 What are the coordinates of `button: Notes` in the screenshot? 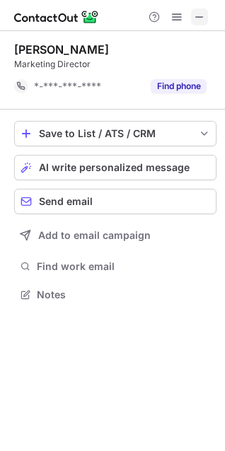 It's located at (115, 295).